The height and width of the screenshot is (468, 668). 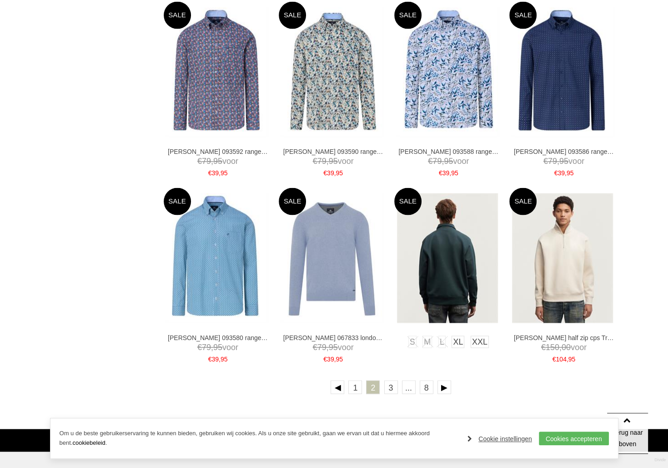 I want to click on a: cookiebeleid, so click(x=89, y=442).